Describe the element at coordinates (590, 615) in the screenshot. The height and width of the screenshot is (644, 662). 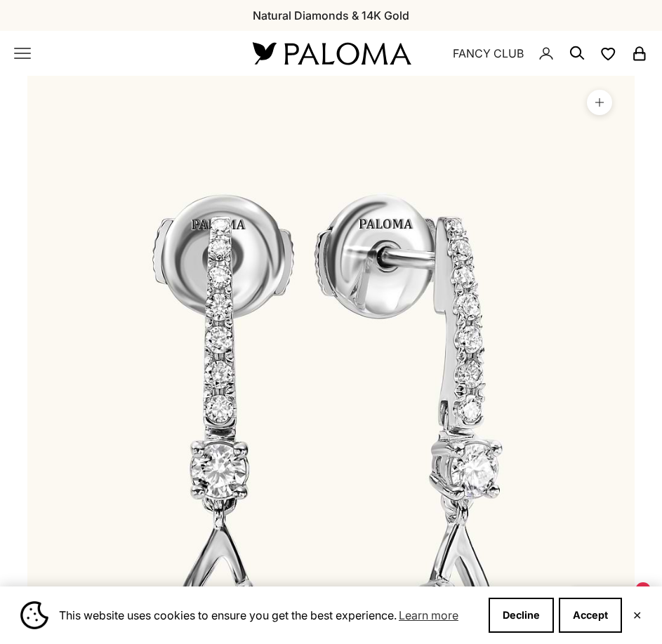
I see `button: Accept` at that location.